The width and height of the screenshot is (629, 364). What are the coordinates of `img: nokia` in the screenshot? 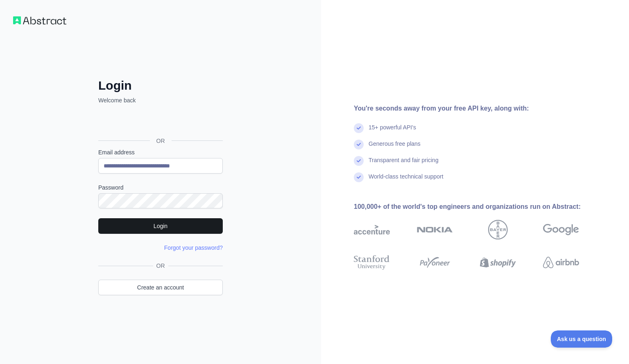 It's located at (435, 230).